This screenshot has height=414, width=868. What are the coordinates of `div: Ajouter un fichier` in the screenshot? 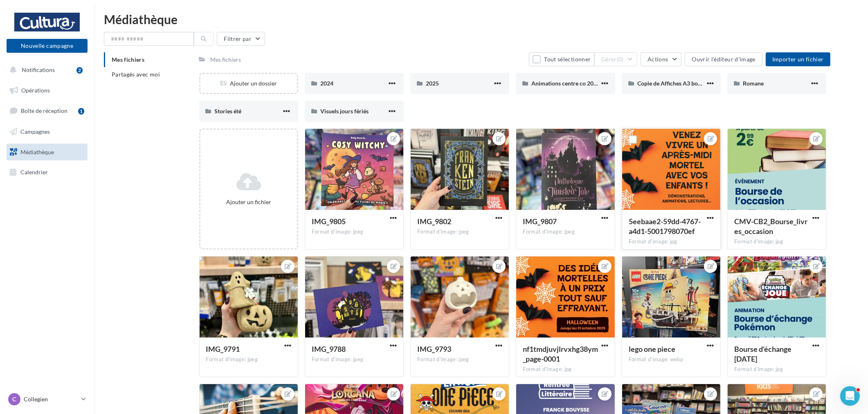 It's located at (249, 202).